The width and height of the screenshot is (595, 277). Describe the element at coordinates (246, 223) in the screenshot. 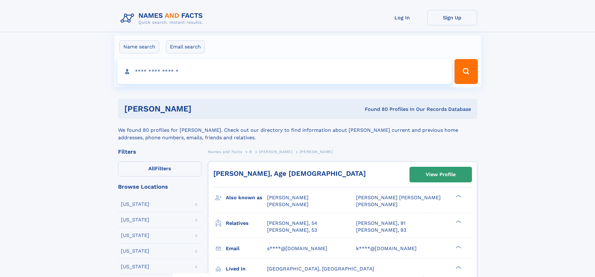

I see `h3: Relatives` at that location.